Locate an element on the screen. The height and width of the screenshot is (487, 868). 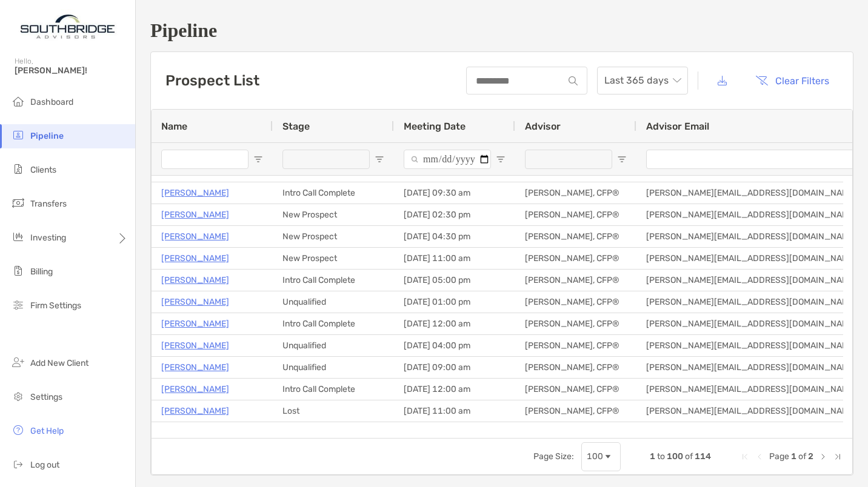
span: 100 is located at coordinates (674, 456).